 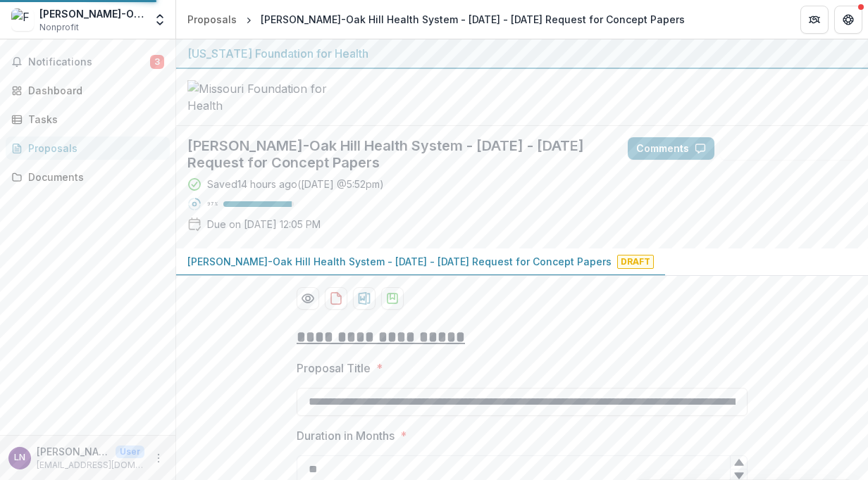 What do you see at coordinates (814, 20) in the screenshot?
I see `button: Partners` at bounding box center [814, 20].